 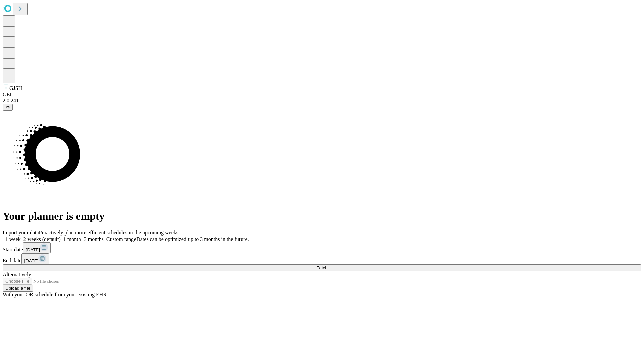 I want to click on button: Fetch, so click(x=322, y=268).